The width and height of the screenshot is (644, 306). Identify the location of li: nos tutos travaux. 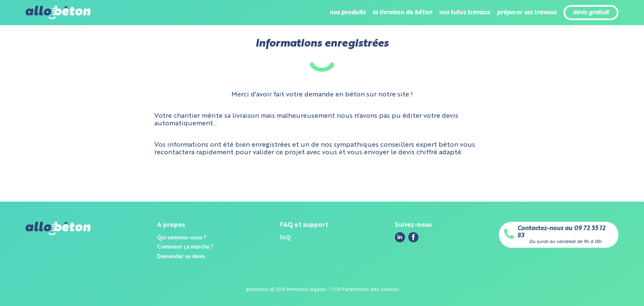
(465, 13).